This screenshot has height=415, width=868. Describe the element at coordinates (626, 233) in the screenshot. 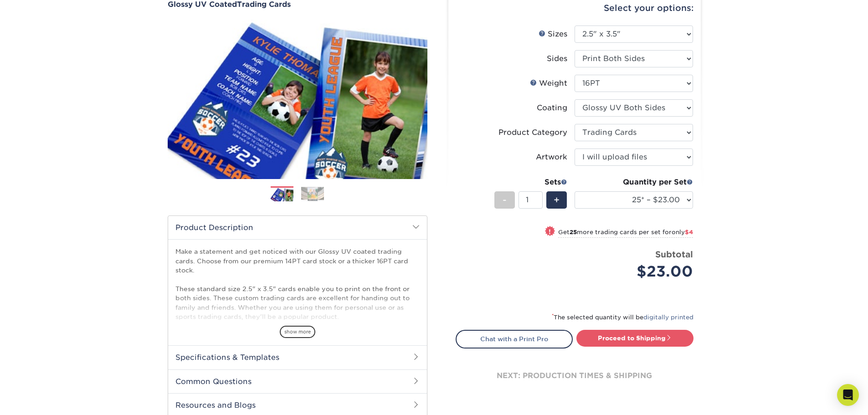

I see `small: Get more trading cards per set for` at that location.